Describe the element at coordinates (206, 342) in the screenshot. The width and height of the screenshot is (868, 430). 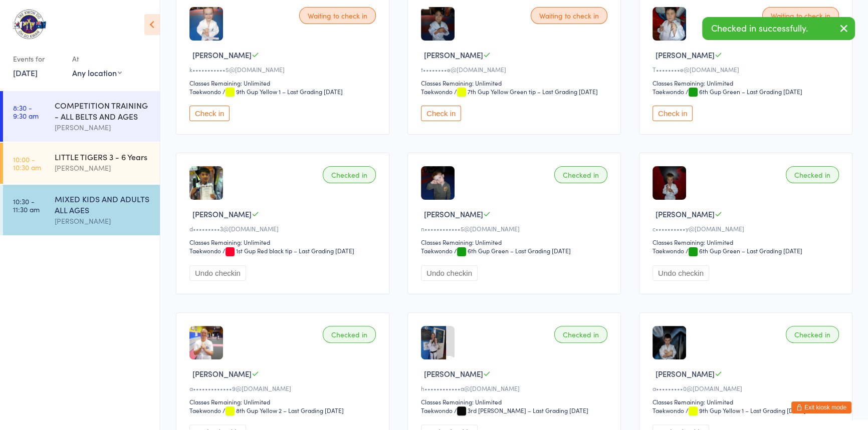
I see `img: image1748514845.png` at that location.